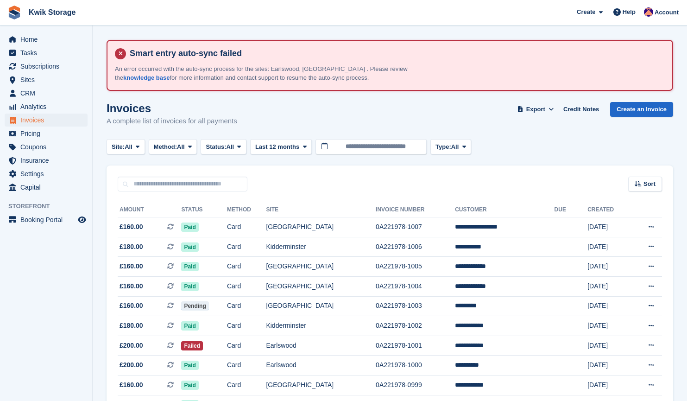 The image size is (687, 401). I want to click on span: Account, so click(666, 13).